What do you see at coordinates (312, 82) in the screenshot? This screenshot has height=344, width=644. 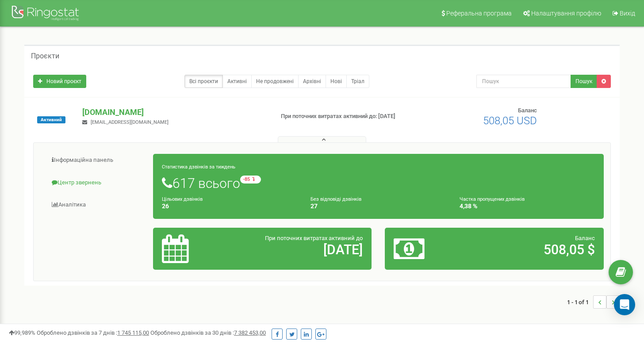 I see `a: Архівні` at bounding box center [312, 82].